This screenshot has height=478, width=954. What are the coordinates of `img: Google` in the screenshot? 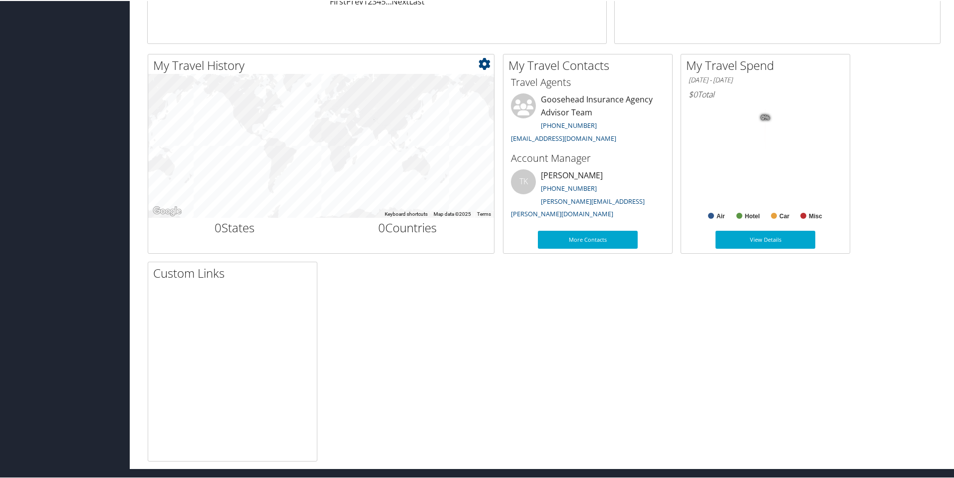 It's located at (167, 210).